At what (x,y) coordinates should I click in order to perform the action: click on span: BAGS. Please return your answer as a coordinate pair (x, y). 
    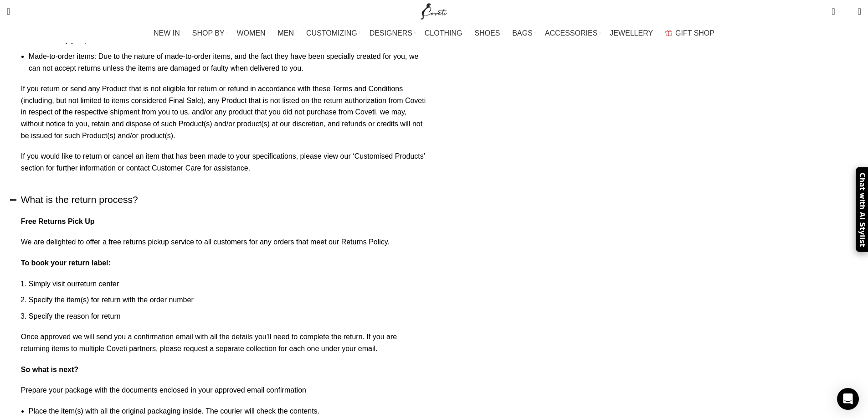
    Looking at the image, I should click on (522, 33).